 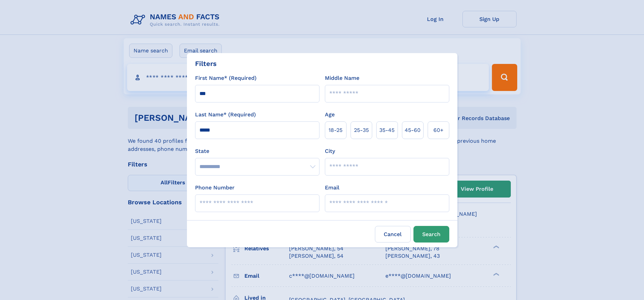 What do you see at coordinates (257, 151) in the screenshot?
I see `label: State` at bounding box center [257, 151].